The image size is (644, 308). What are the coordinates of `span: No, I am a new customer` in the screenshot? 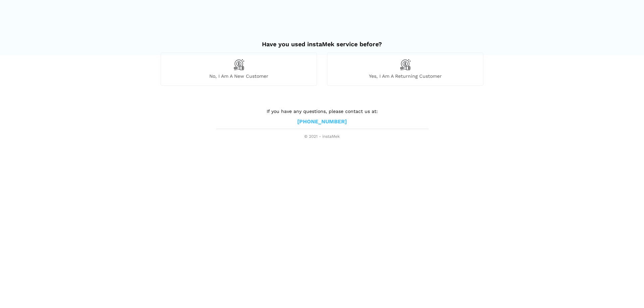 It's located at (239, 76).